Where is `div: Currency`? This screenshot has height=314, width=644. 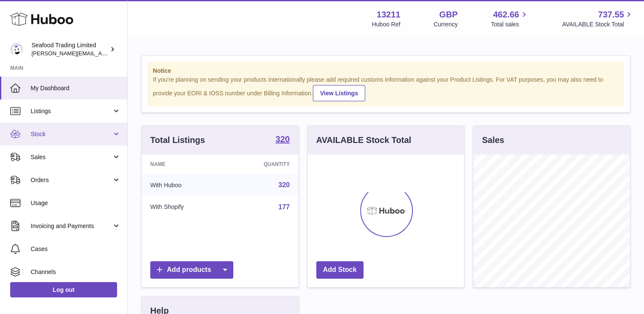
div: Currency is located at coordinates (445, 24).